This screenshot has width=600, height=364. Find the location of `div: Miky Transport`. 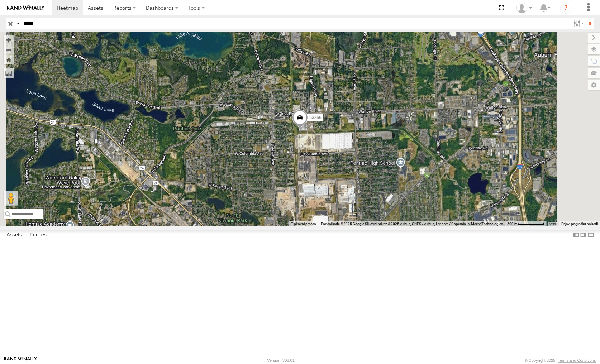

div: Miky Transport is located at coordinates (524, 8).